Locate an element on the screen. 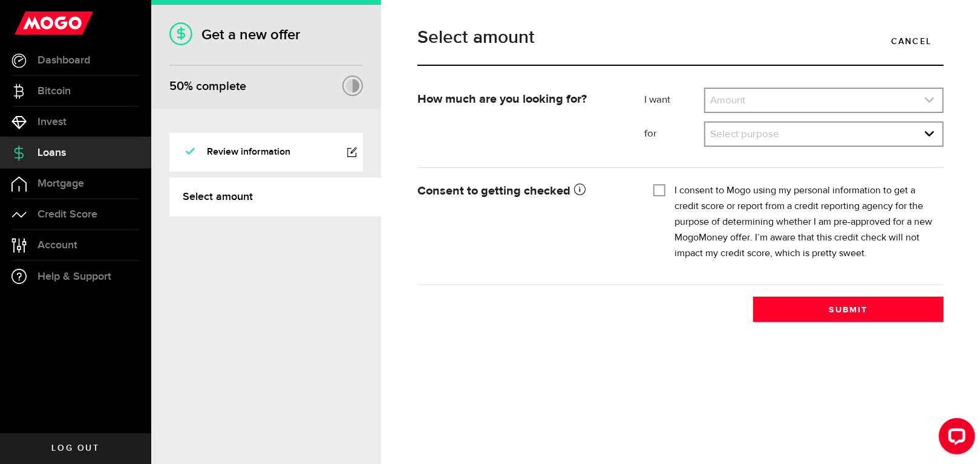 The height and width of the screenshot is (464, 980). h1: Select amount is located at coordinates (680, 37).